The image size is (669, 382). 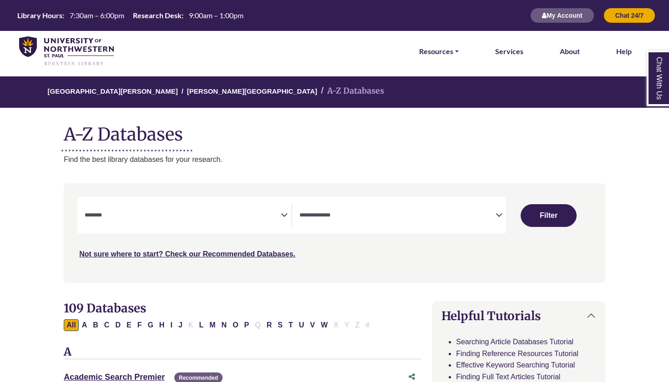 What do you see at coordinates (150, 326) in the screenshot?
I see `button: Filter Results G` at bounding box center [150, 326].